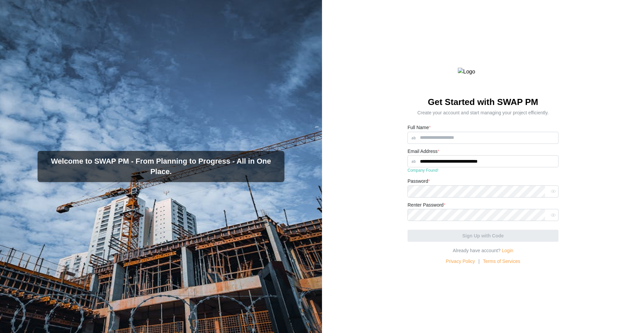  What do you see at coordinates (501, 262) in the screenshot?
I see `a: Terms of Services` at bounding box center [501, 262].